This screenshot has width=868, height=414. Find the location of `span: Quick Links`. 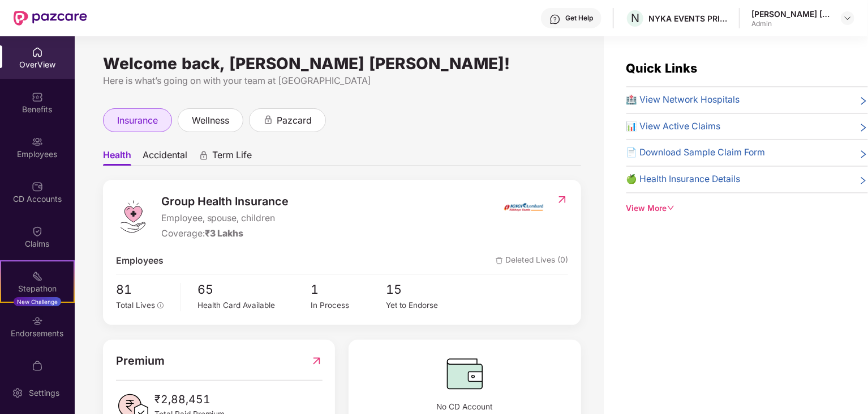

span: Quick Links is located at coordinates (662, 68).